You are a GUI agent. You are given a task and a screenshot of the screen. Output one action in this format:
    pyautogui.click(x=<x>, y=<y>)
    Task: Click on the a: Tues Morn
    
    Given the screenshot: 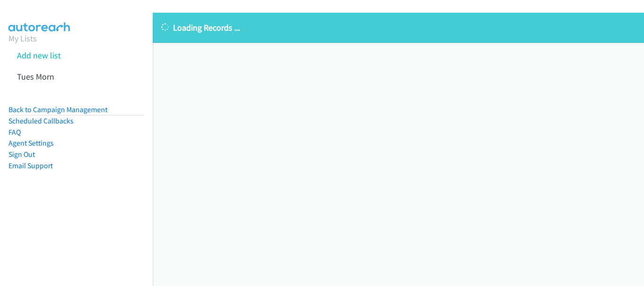 What is the action you would take?
    pyautogui.click(x=35, y=76)
    